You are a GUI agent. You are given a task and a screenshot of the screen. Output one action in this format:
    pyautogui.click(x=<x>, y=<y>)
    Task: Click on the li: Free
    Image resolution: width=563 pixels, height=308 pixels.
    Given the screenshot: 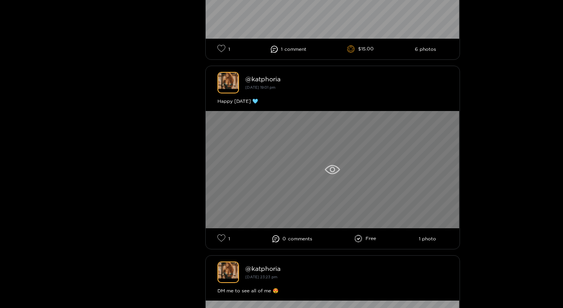 What is the action you would take?
    pyautogui.click(x=365, y=239)
    